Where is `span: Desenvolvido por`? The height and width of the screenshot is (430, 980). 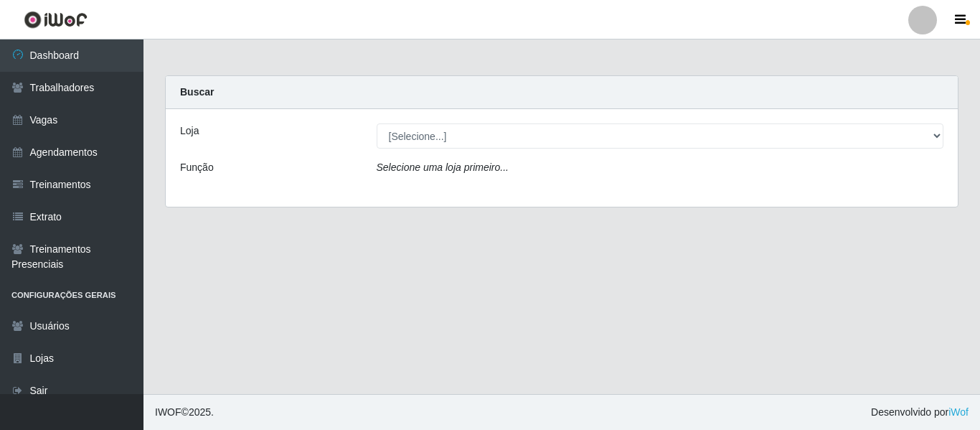
span: Desenvolvido por is located at coordinates (919, 412).